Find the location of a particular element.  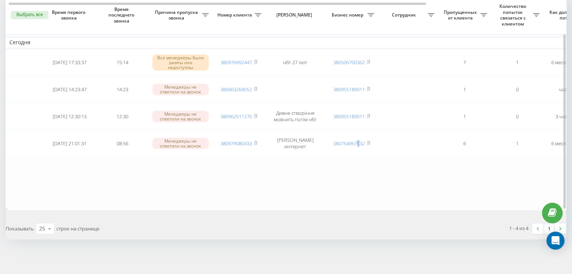

td: нбт 27 лют is located at coordinates (295, 63).